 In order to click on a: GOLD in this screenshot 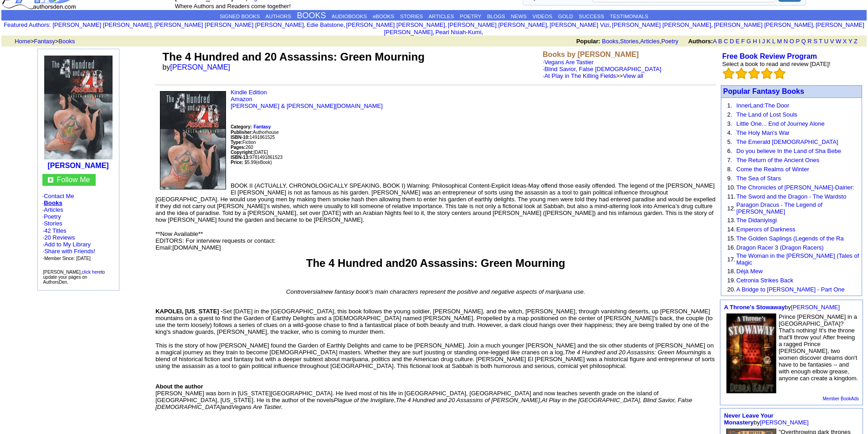, I will do `click(565, 16)`.